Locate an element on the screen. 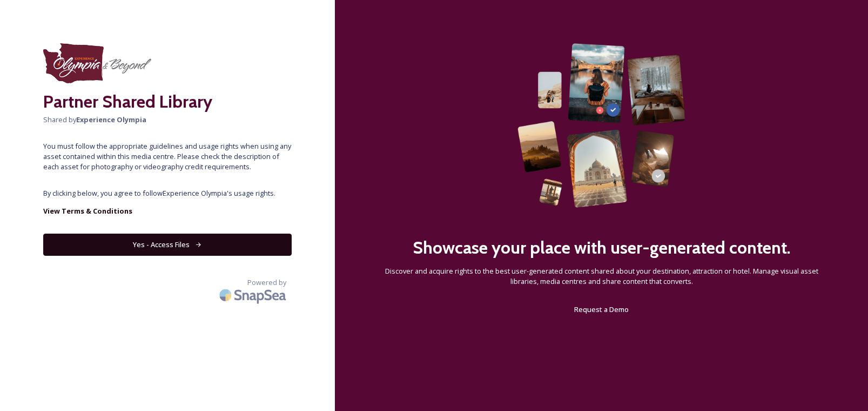  span: Discover and acquire rights to the best user-generated content shared about your destination, att... is located at coordinates (601, 277).